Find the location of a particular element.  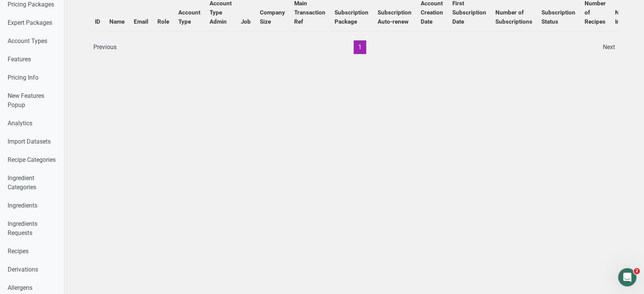

b: Name is located at coordinates (117, 22).